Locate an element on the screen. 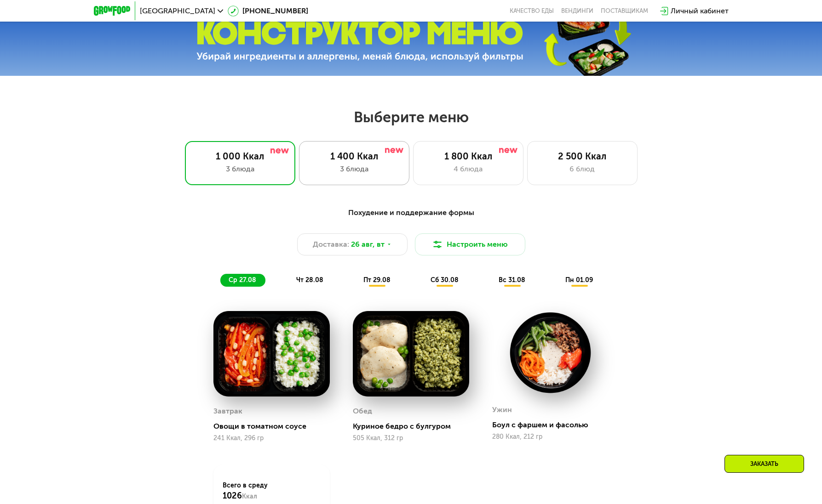  span: Ккал is located at coordinates (249, 497).